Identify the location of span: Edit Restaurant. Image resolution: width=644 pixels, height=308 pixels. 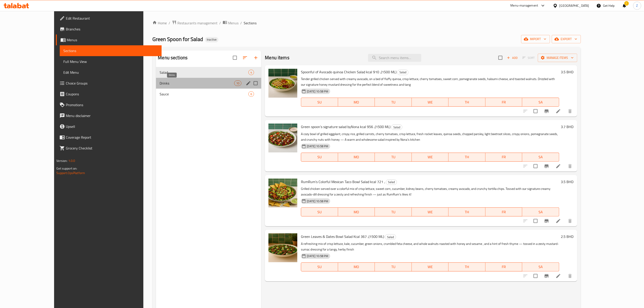
(112, 18).